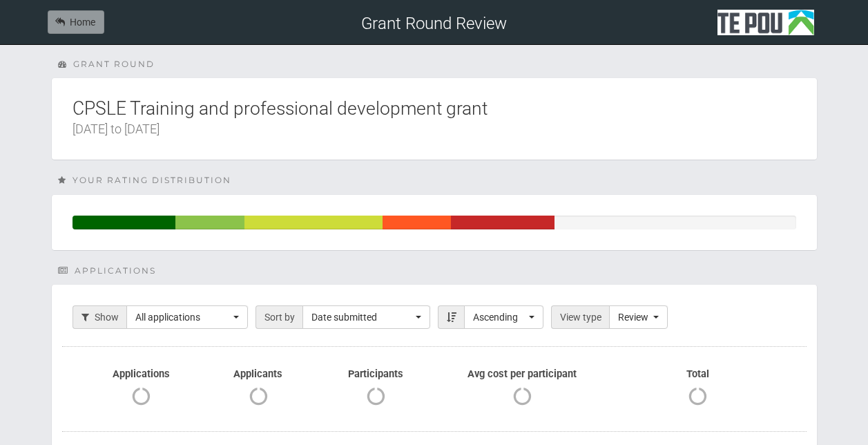 This screenshot has width=868, height=445. What do you see at coordinates (698, 374) in the screenshot?
I see `div: Total` at bounding box center [698, 374].